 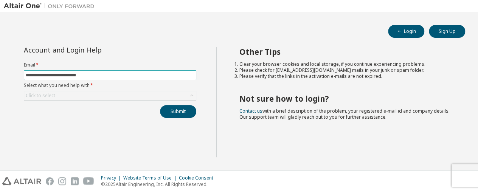 What do you see at coordinates (22, 181) in the screenshot?
I see `img: altair_logo.svg` at bounding box center [22, 181].